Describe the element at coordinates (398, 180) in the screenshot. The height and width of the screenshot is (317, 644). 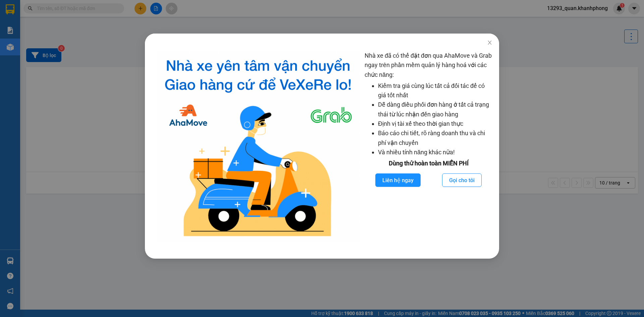
I see `span: Liên hệ ngay` at that location.